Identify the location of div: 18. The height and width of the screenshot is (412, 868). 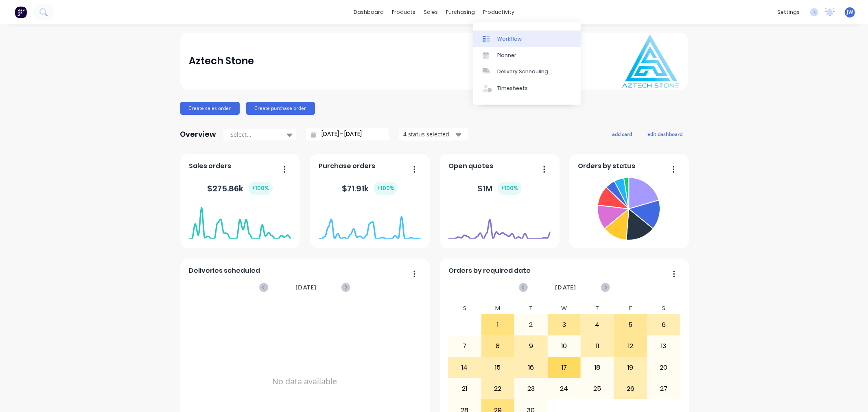
(597, 368).